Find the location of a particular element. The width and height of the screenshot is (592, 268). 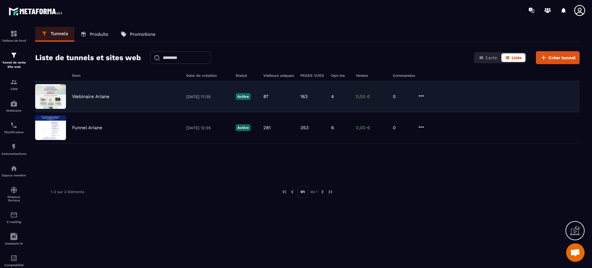

p: de 1 is located at coordinates (314, 192).